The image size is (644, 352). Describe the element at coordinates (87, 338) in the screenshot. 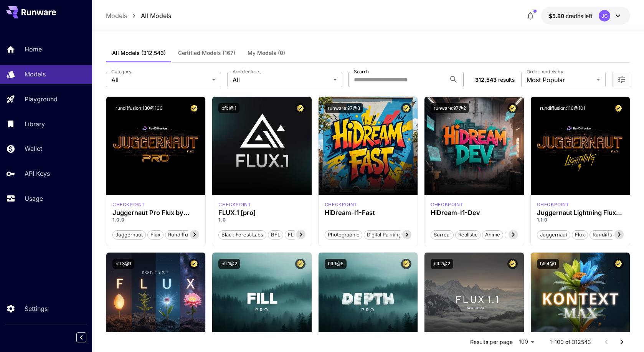

I see `div: Collapse sidebar` at that location.